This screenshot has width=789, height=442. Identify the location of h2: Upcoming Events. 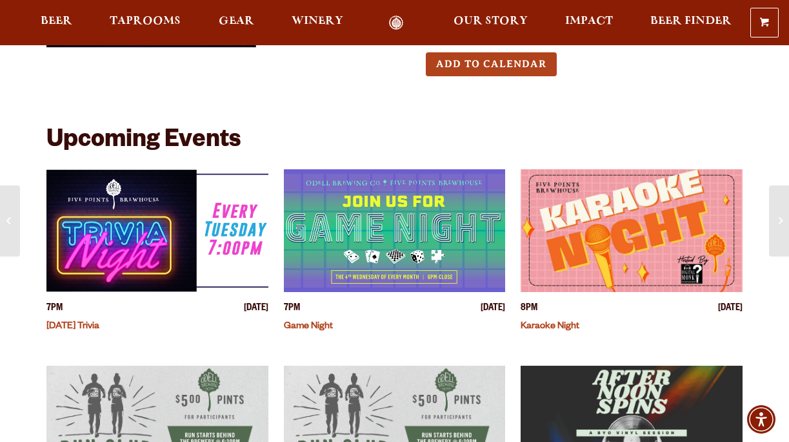
(143, 142).